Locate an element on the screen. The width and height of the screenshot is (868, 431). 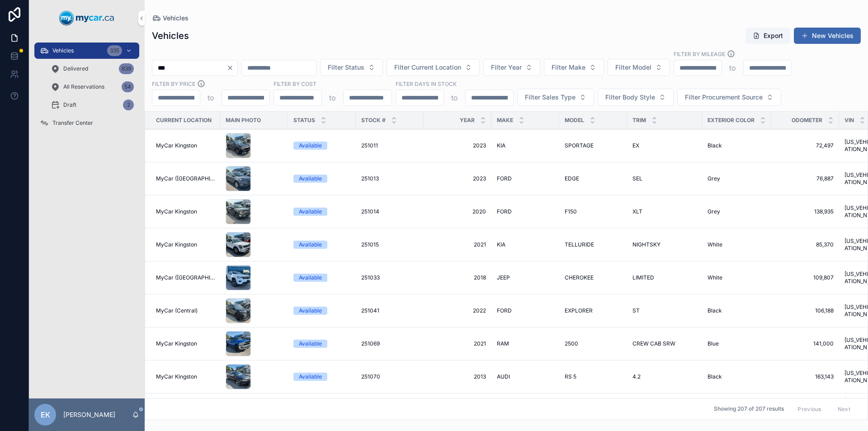
span: 109,807 is located at coordinates (806, 278).